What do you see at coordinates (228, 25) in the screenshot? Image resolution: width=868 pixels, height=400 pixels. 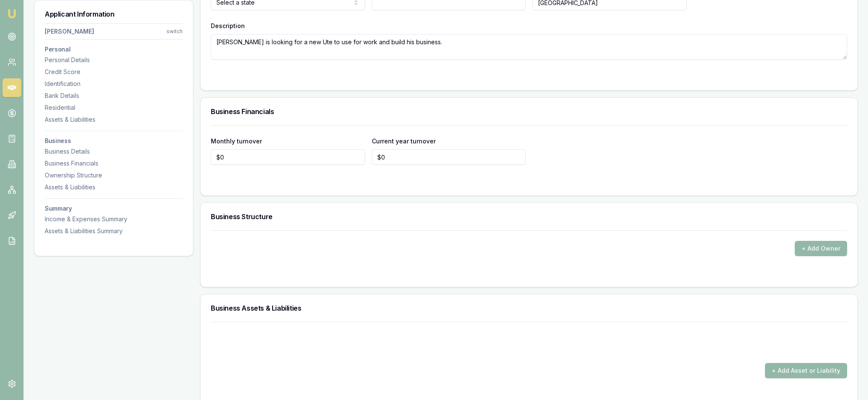 I see `label: Description` at bounding box center [228, 25].